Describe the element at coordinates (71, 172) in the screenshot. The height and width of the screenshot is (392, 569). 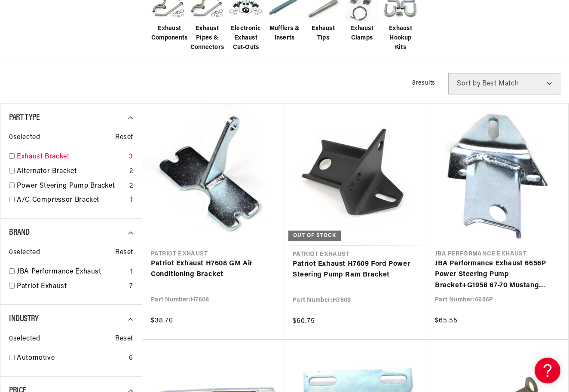
I see `a: Alternator Bracket` at that location.